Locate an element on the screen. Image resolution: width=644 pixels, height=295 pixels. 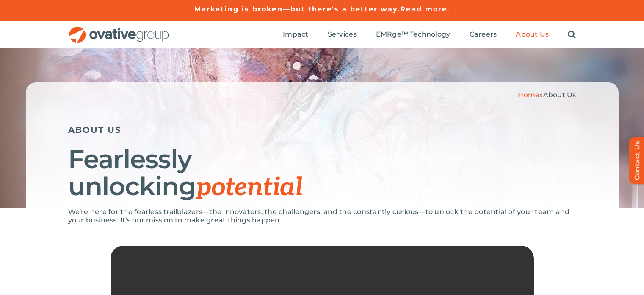
a: Impact is located at coordinates (295, 35).